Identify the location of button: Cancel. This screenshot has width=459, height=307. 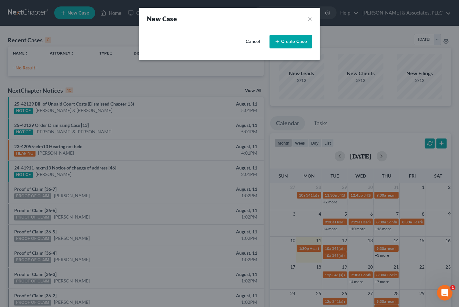
(253, 42).